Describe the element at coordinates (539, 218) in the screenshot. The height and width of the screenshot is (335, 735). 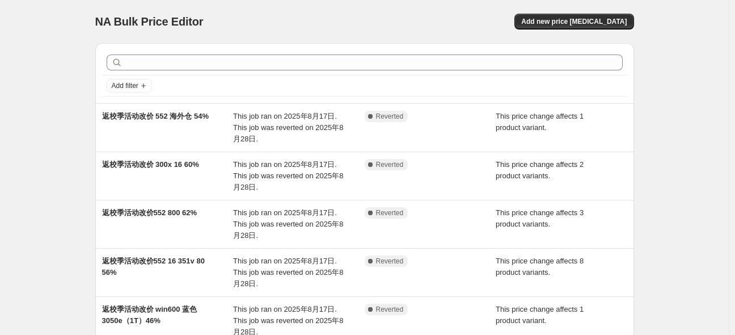
I see `span: This price change affects 3 product variants.` at that location.